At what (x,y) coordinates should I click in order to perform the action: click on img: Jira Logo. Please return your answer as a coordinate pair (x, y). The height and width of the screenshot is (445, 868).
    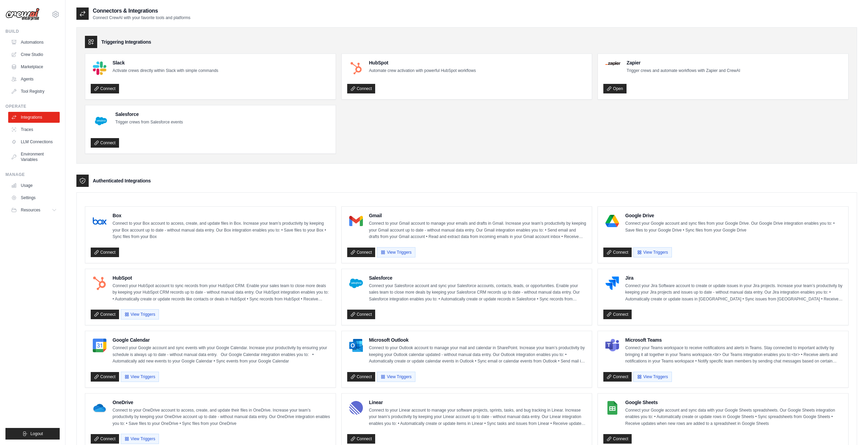
    Looking at the image, I should click on (612, 283).